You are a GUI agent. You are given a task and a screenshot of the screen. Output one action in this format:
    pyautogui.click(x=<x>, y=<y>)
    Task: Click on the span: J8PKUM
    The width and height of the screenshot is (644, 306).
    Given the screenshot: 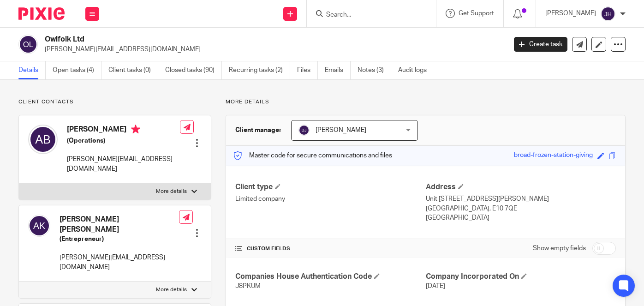 What is the action you would take?
    pyautogui.click(x=248, y=286)
    